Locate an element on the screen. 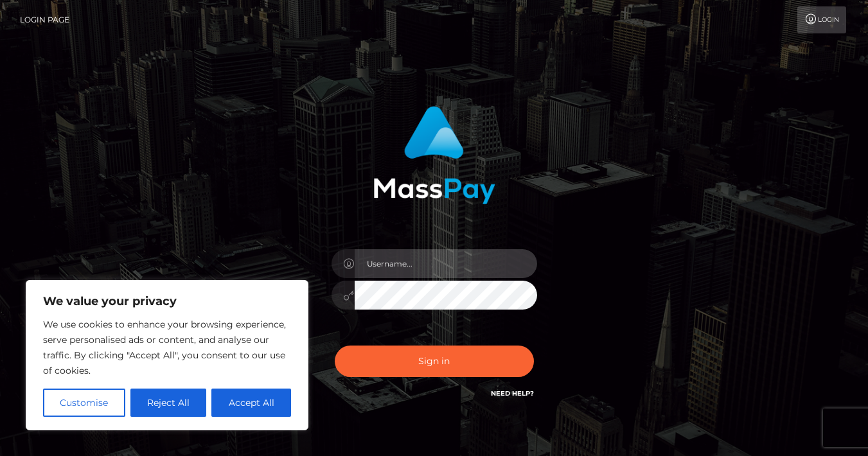  img: MassPay Login is located at coordinates (434, 155).